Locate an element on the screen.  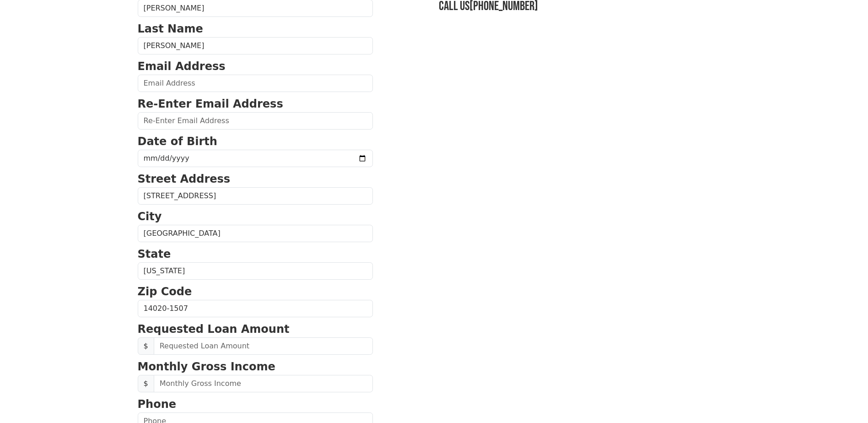
input: Zip Code is located at coordinates (255, 308).